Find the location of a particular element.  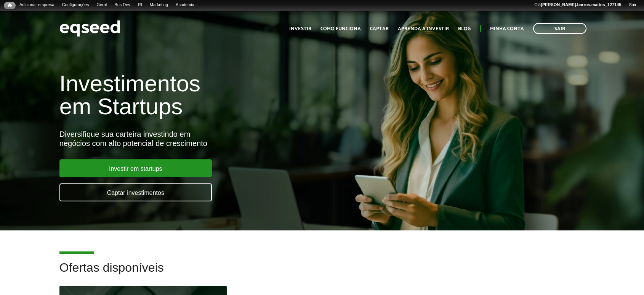

h1: Investimentos em Startups is located at coordinates (215, 95).